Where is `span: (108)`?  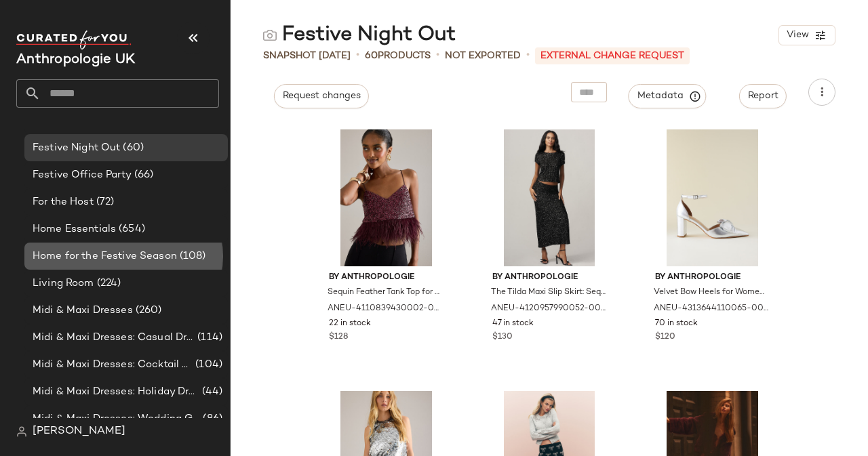
span: (108) is located at coordinates (191, 256).